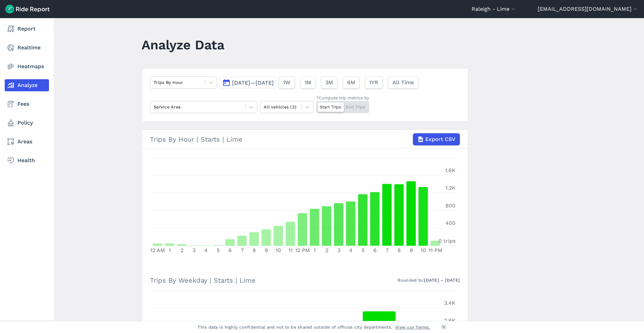  I want to click on a: View our Terms., so click(413, 327).